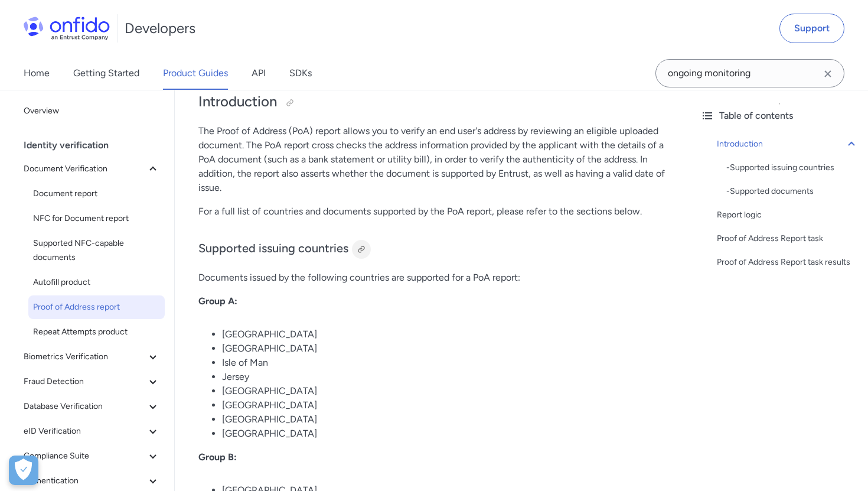 The height and width of the screenshot is (491, 868). Describe the element at coordinates (792, 168) in the screenshot. I see `div: - Supported issuing countries` at that location.